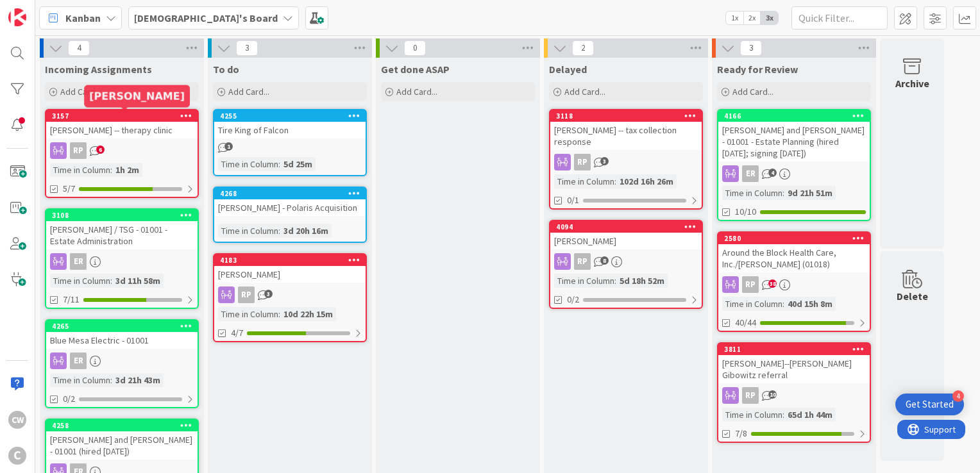 This screenshot has width=980, height=473. I want to click on span: 1x, so click(734, 18).